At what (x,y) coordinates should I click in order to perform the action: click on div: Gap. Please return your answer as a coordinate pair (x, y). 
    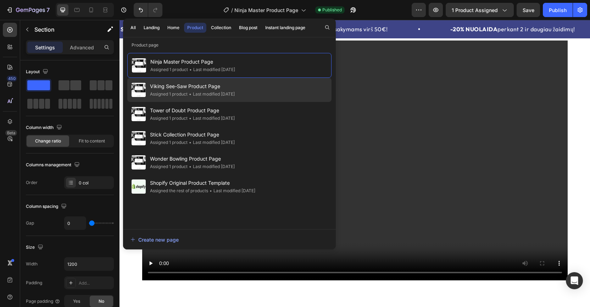
    Looking at the image, I should click on (30, 223).